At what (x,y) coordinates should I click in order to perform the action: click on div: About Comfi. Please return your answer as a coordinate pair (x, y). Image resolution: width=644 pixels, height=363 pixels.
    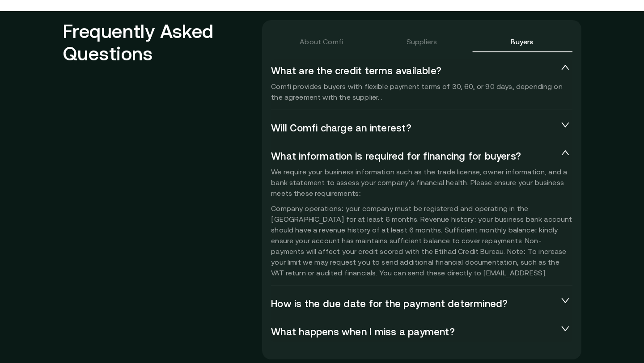
    Looking at the image, I should click on (321, 42).